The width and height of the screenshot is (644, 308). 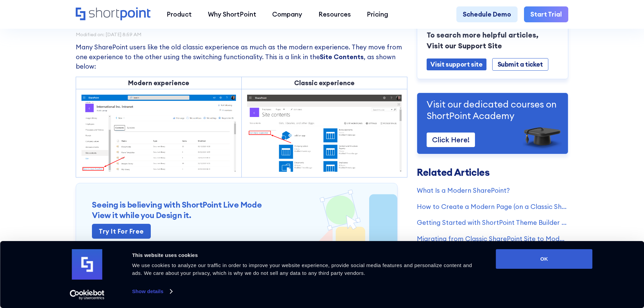 I want to click on a: Product, so click(x=179, y=15).